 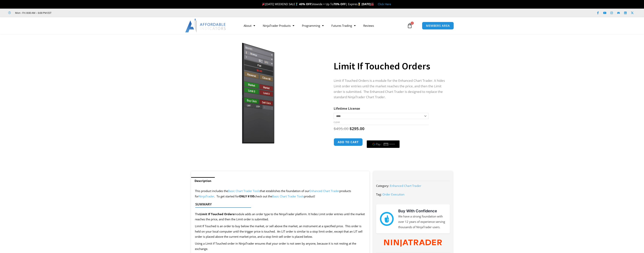 I want to click on bdi: 295.00, so click(x=357, y=128).